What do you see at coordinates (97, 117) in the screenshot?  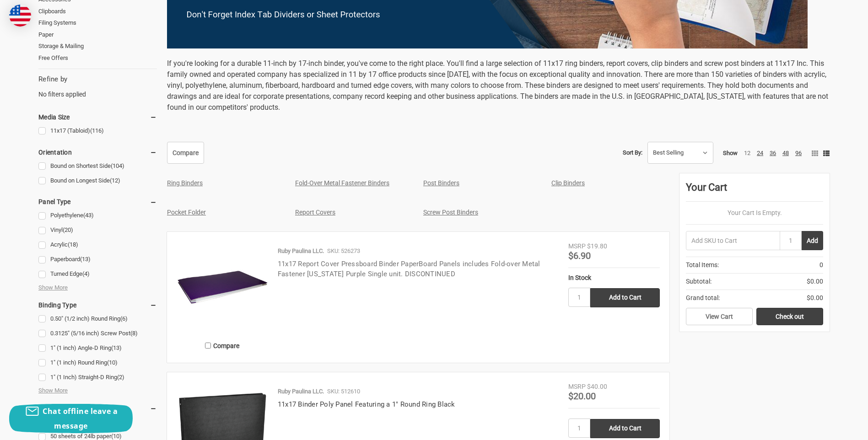 I see `h5: Media Size` at bounding box center [97, 117].